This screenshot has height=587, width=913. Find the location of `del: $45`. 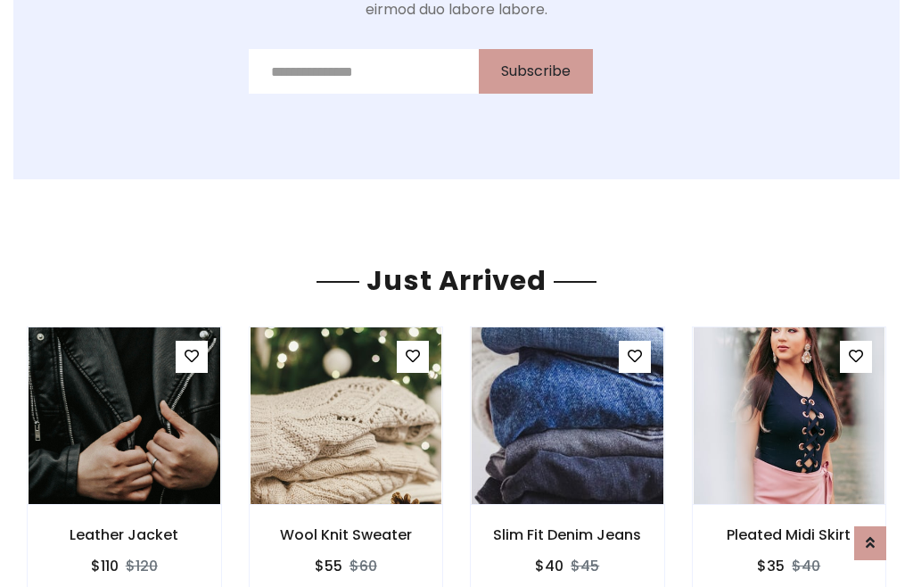

del: $45 is located at coordinates (585, 565).